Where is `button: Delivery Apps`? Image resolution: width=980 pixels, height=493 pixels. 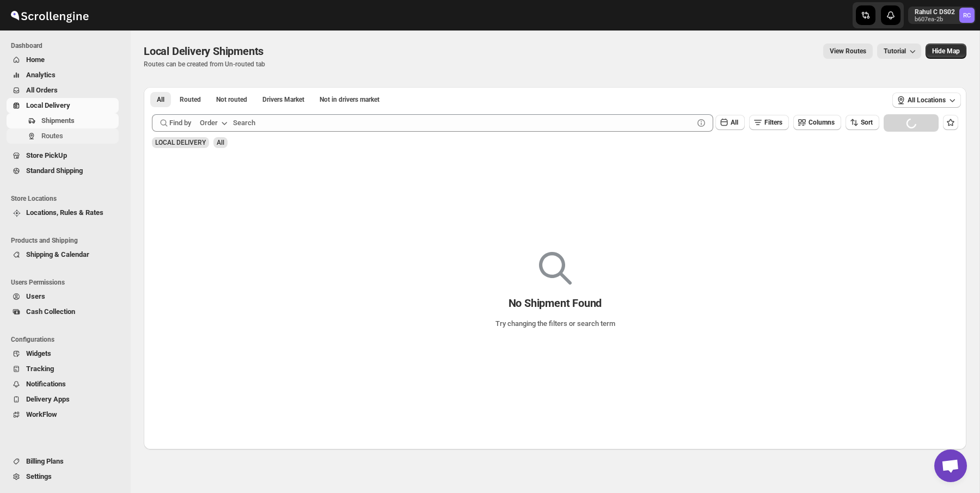
button: Delivery Apps is located at coordinates (63, 399).